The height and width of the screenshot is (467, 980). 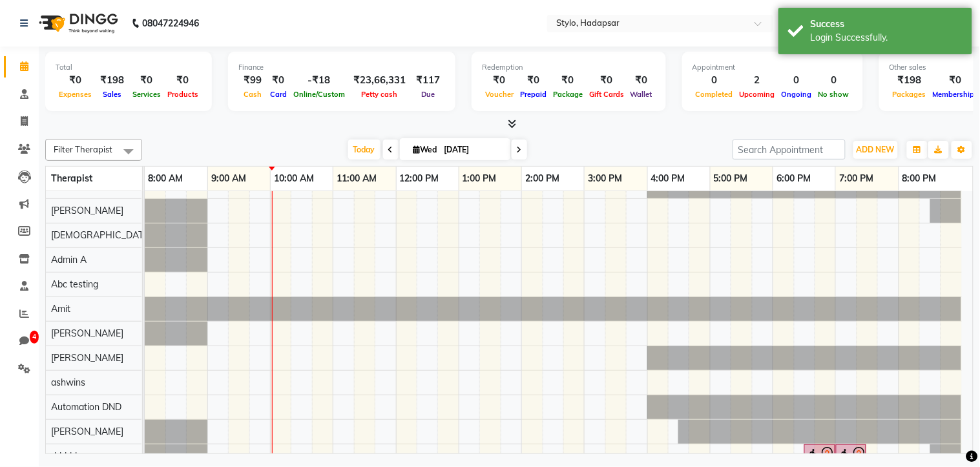 What do you see at coordinates (773, 67) in the screenshot?
I see `div: Appointment` at bounding box center [773, 67].